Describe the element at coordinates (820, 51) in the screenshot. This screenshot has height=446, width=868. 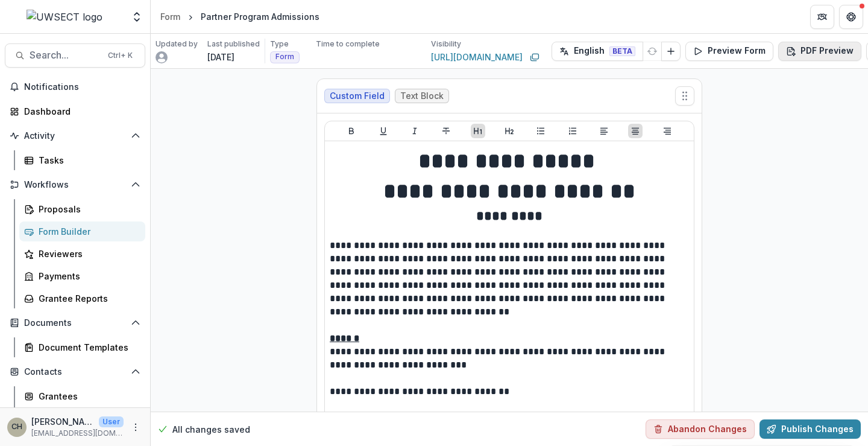
I see `button: PDF Preview` at that location.